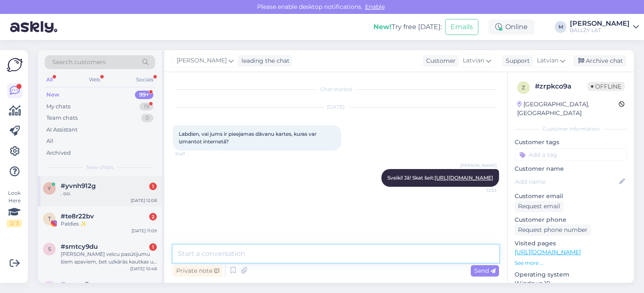 This screenshot has height=293, width=644. What do you see at coordinates (49, 218) in the screenshot?
I see `span: t` at bounding box center [49, 218].